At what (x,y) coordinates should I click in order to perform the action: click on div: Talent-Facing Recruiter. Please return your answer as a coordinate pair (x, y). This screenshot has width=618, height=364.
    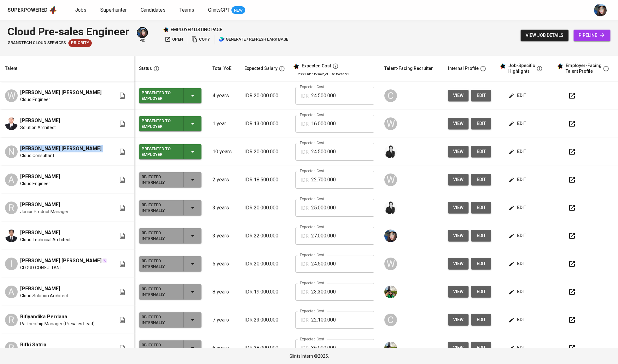
    Looking at the image, I should click on (409, 68).